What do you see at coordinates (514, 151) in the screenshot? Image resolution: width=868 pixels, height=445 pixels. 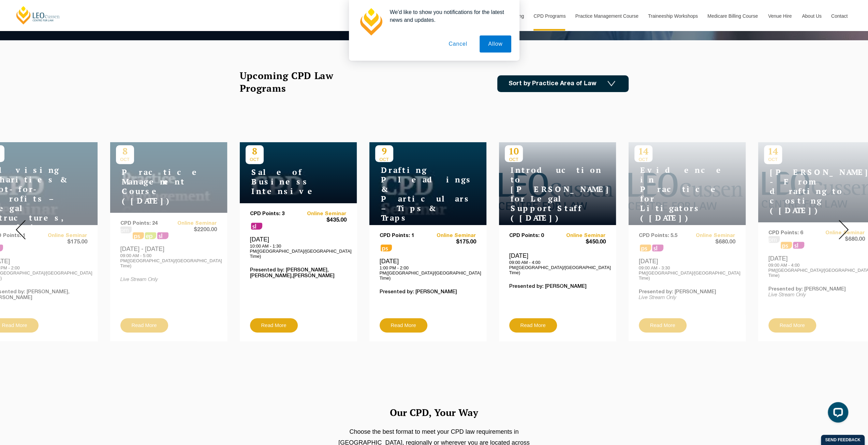 I see `p: 10` at bounding box center [514, 151].